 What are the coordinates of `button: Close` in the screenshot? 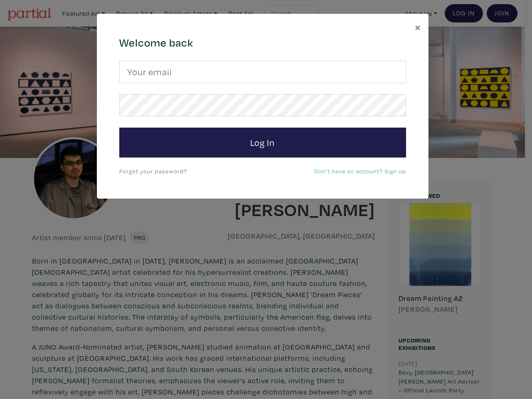 It's located at (417, 26).